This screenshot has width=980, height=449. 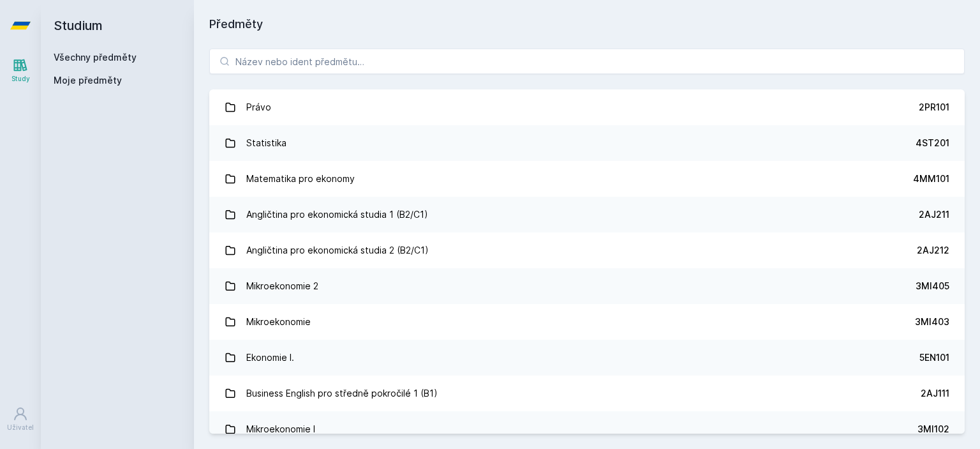 I want to click on div: 2AJ111, so click(x=935, y=393).